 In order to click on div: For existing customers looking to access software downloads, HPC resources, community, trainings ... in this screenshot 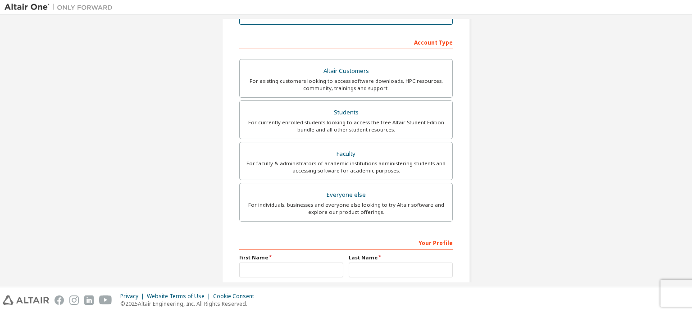, I will do `click(346, 85)`.